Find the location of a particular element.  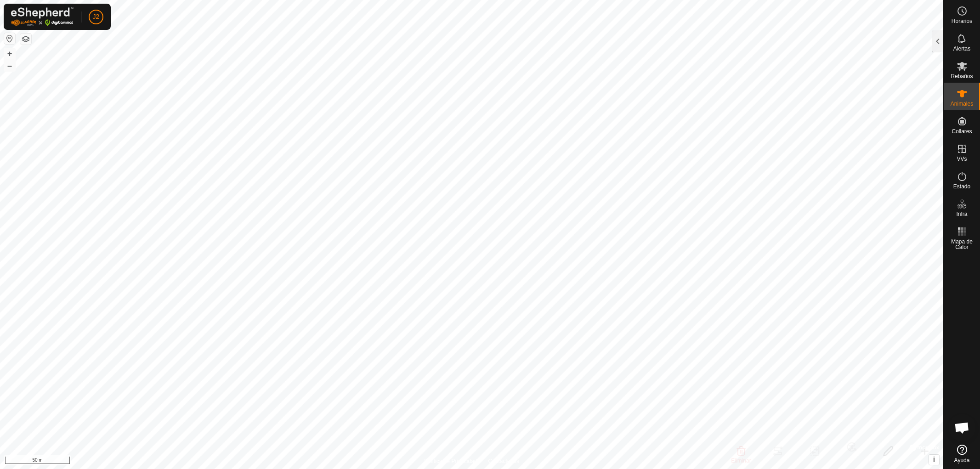

button: i is located at coordinates (934, 460).